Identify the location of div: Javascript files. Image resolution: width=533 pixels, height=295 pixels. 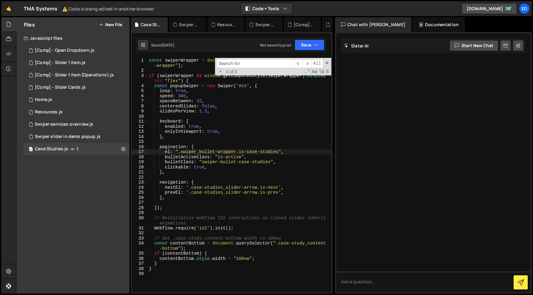
(73, 38).